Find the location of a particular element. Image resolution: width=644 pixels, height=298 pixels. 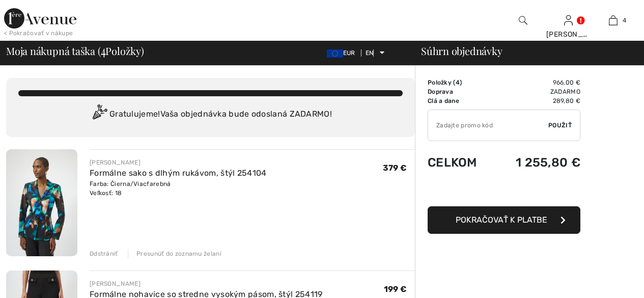

img: Moja taška is located at coordinates (613, 21).